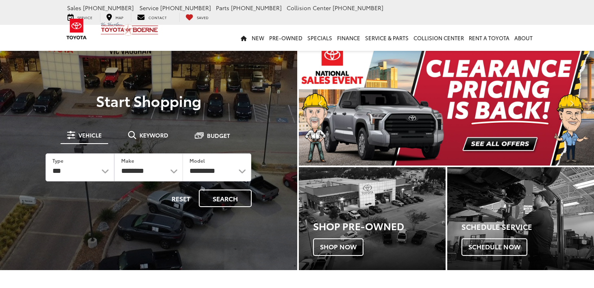 This screenshot has height=288, width=594. I want to click on span: Saved, so click(202, 17).